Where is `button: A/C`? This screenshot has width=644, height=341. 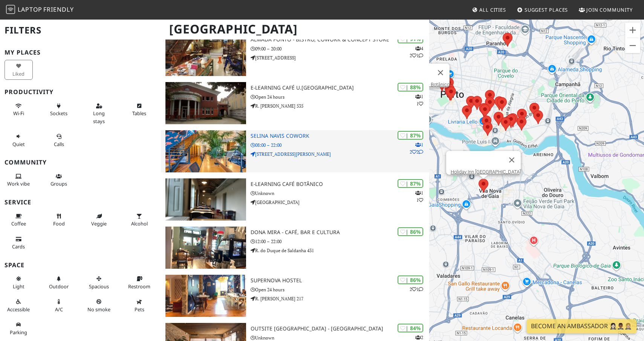 button: A/C is located at coordinates (59, 306).